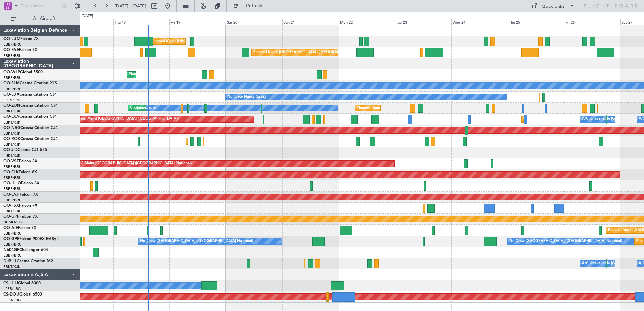 Image resolution: width=644 pixels, height=311 pixels. What do you see at coordinates (310, 22) in the screenshot?
I see `div: Sun 21` at bounding box center [310, 22].